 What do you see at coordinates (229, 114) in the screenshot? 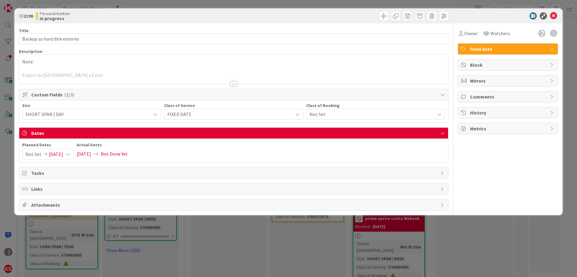
I see `span: FIXED DATE` at bounding box center [229, 114].